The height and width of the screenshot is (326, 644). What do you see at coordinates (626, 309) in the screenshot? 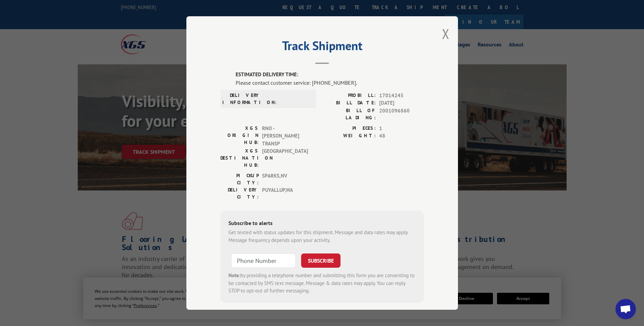
I see `div: Open chat` at bounding box center [626, 309].